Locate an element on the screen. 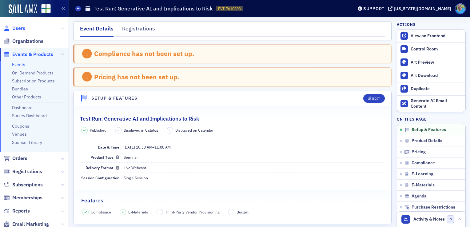 The width and height of the screenshot is (470, 227). div: View on Frontend is located at coordinates (437, 36).